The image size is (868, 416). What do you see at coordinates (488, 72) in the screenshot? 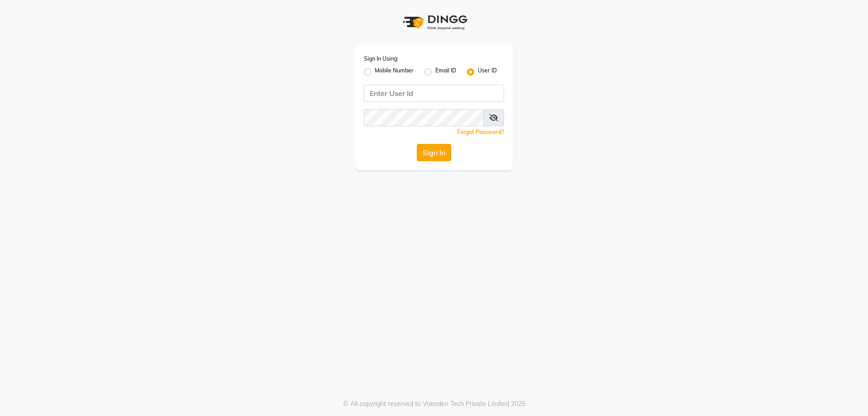
I see `label: User ID` at bounding box center [488, 72].